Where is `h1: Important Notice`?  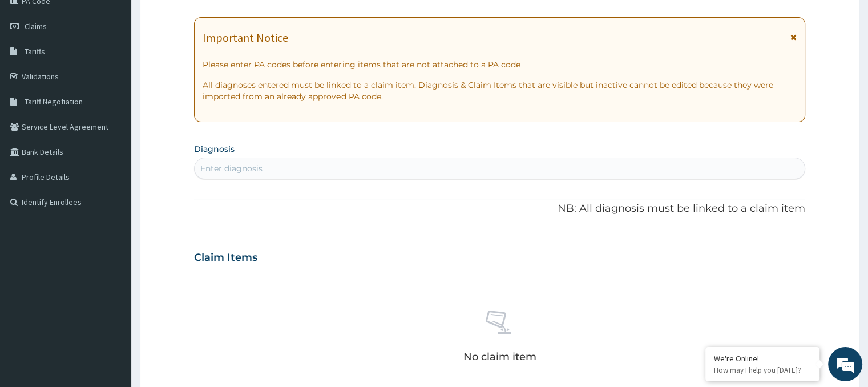
h1: Important Notice is located at coordinates (245, 38).